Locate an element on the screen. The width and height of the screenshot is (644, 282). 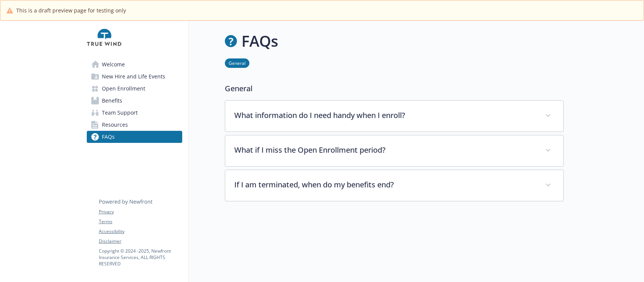
div: What information do I need handy when I enroll? is located at coordinates (394, 116).